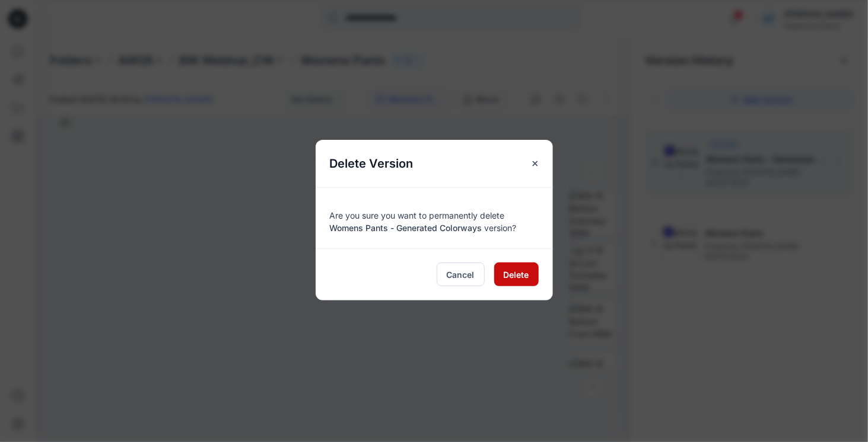 The image size is (868, 442). Describe the element at coordinates (461, 275) in the screenshot. I see `button: Cancel` at that location.